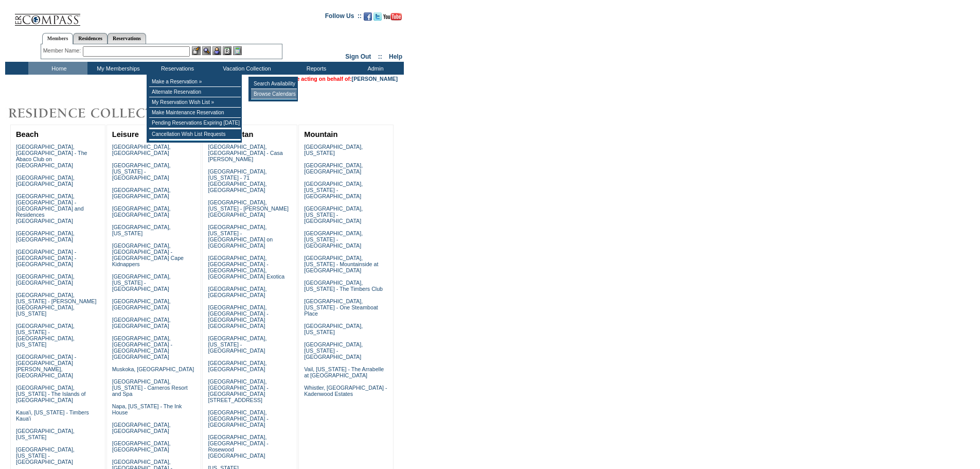  I want to click on a: Help, so click(396, 57).